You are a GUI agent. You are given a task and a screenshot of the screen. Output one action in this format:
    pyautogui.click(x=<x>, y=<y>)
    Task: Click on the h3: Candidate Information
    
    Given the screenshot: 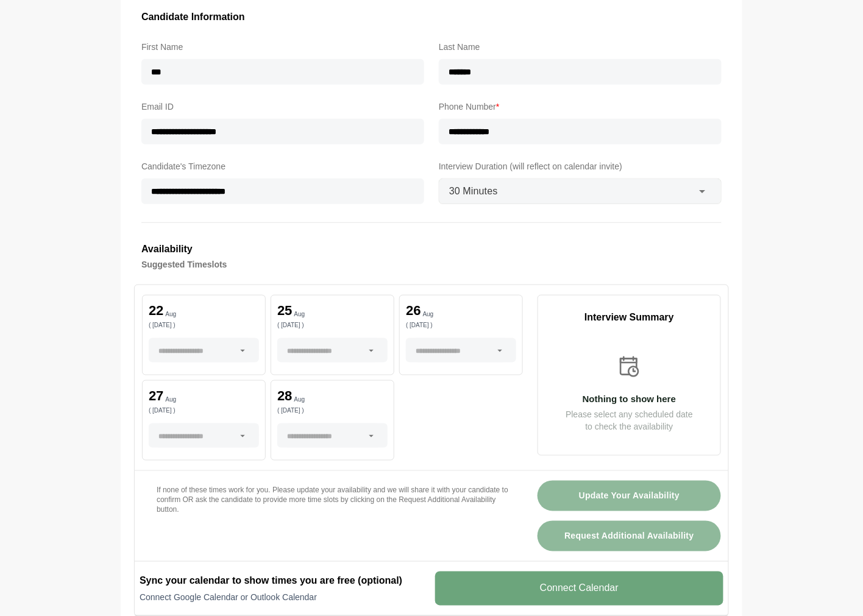 What is the action you would take?
    pyautogui.click(x=431, y=17)
    